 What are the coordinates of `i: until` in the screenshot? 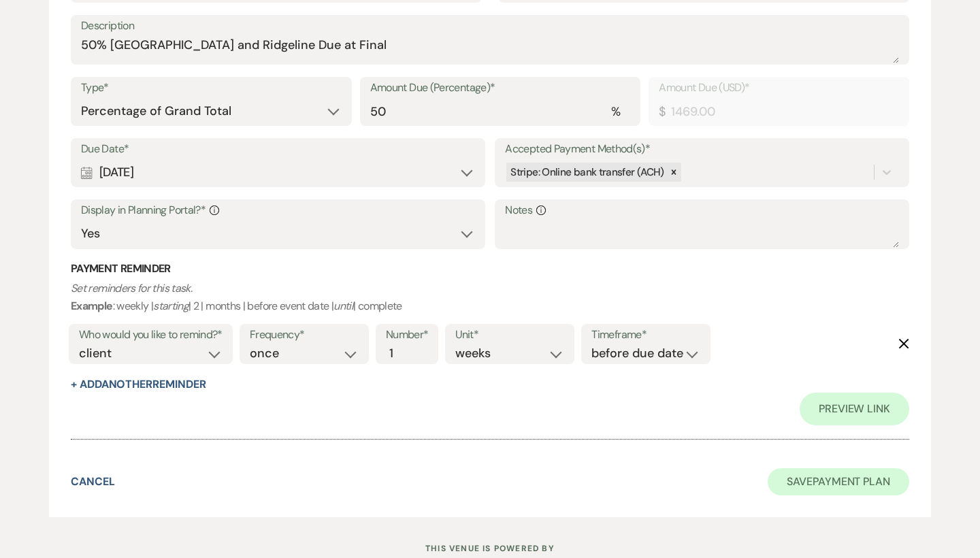 It's located at (343, 306).